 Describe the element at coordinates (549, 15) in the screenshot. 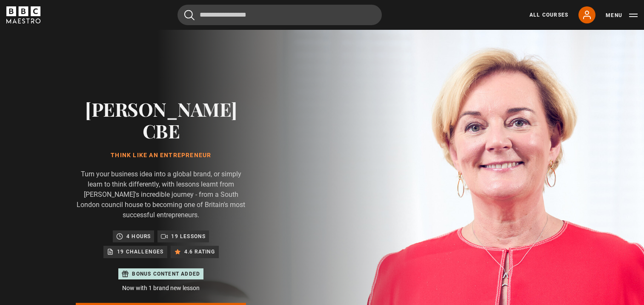

I see `a: All Courses` at that location.